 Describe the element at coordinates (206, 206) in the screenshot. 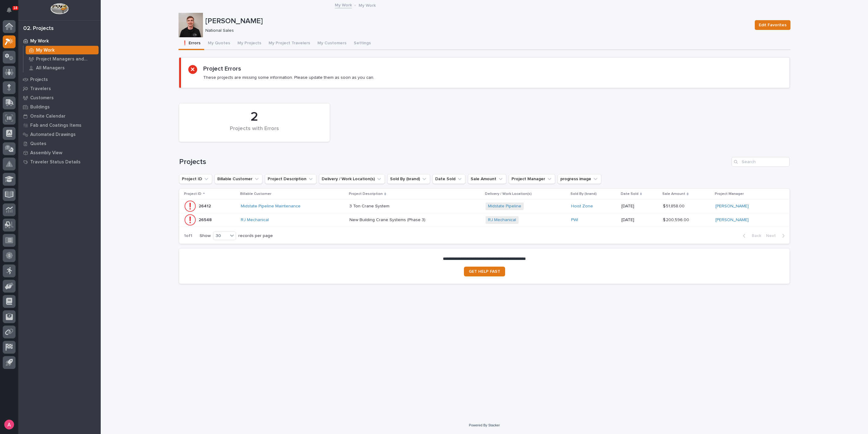

I see `p: 26412` at that location.